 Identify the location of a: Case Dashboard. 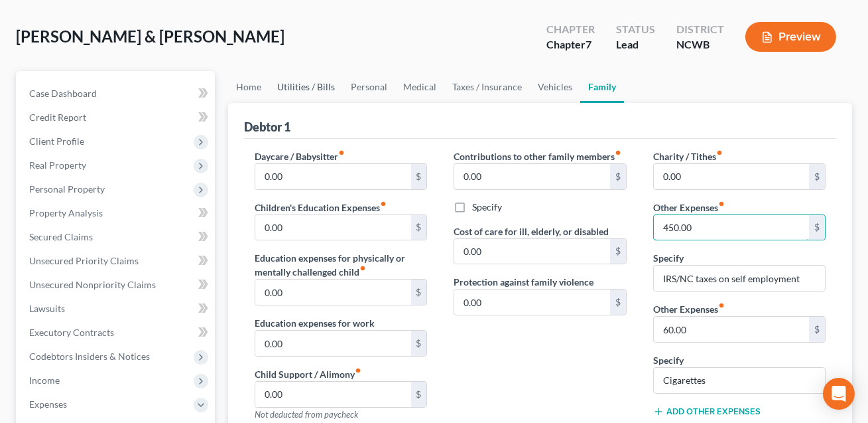
(117, 93).